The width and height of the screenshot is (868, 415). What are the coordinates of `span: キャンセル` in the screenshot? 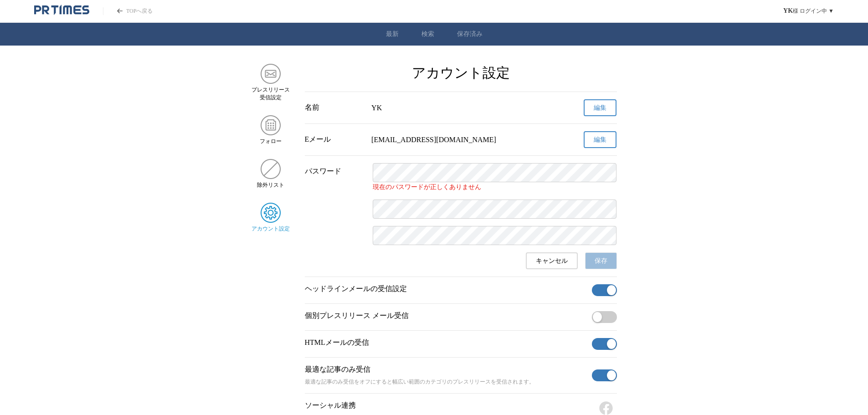 It's located at (552, 261).